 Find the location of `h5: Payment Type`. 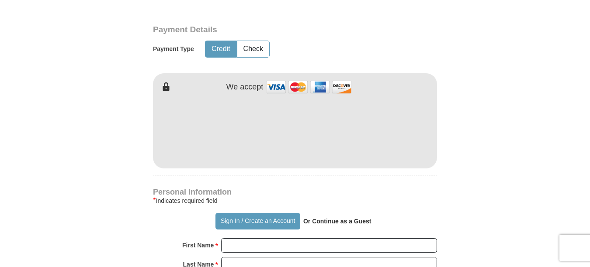

h5: Payment Type is located at coordinates (173, 49).